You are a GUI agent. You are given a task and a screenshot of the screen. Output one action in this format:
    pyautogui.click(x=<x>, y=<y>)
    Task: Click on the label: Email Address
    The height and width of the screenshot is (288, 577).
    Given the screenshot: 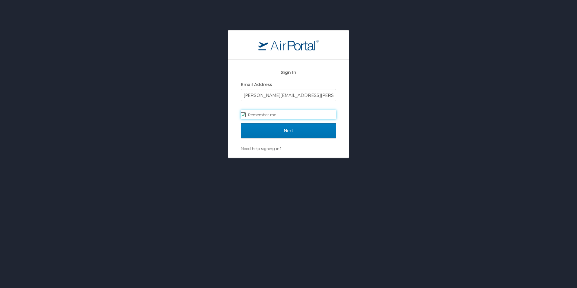 What is the action you would take?
    pyautogui.click(x=256, y=84)
    